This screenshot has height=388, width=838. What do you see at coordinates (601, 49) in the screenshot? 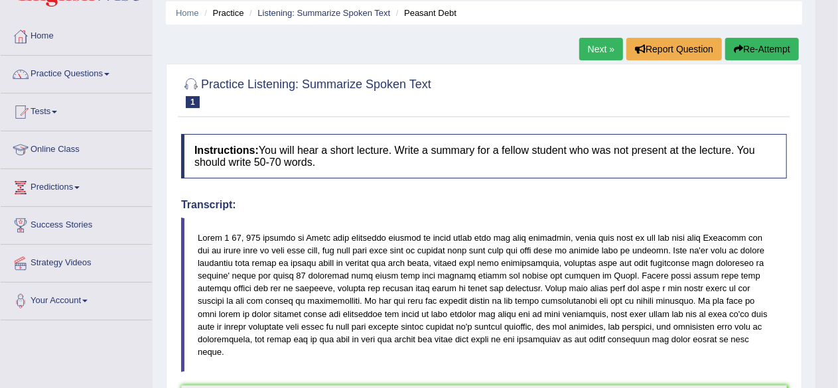
I see `a: Next »` at bounding box center [601, 49].